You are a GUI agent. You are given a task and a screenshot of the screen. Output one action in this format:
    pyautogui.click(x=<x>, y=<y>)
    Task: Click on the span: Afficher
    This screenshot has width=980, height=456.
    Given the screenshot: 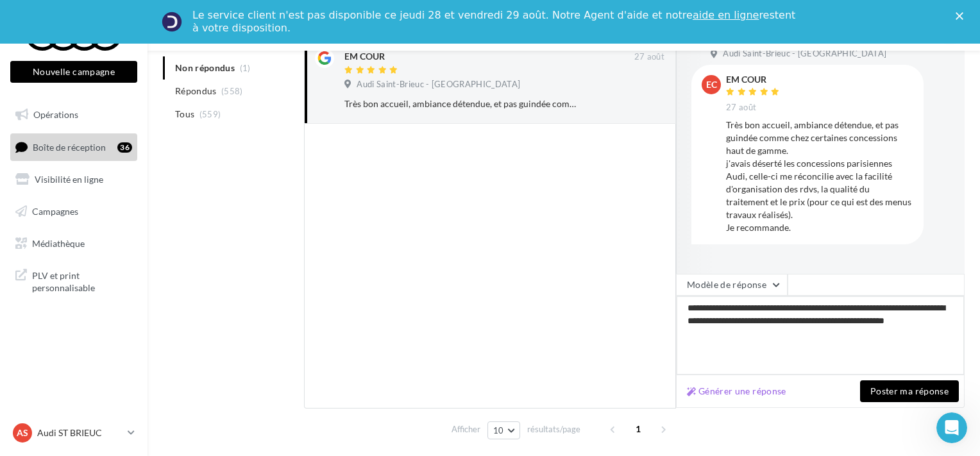 What is the action you would take?
    pyautogui.click(x=466, y=429)
    